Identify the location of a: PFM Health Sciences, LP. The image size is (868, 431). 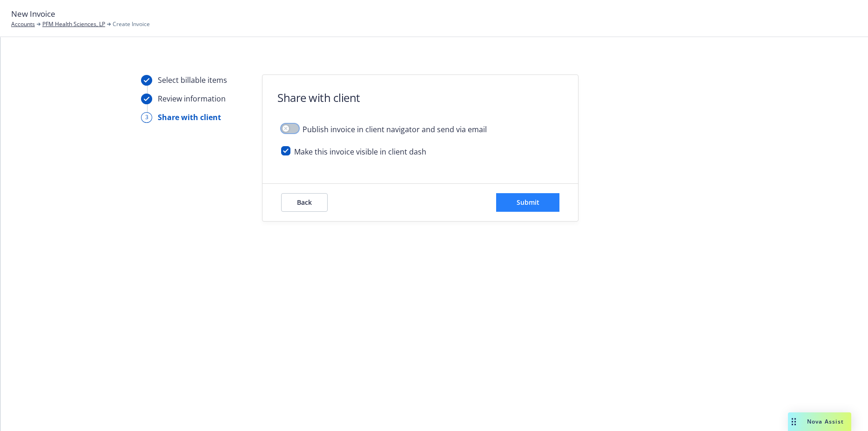
(74, 24).